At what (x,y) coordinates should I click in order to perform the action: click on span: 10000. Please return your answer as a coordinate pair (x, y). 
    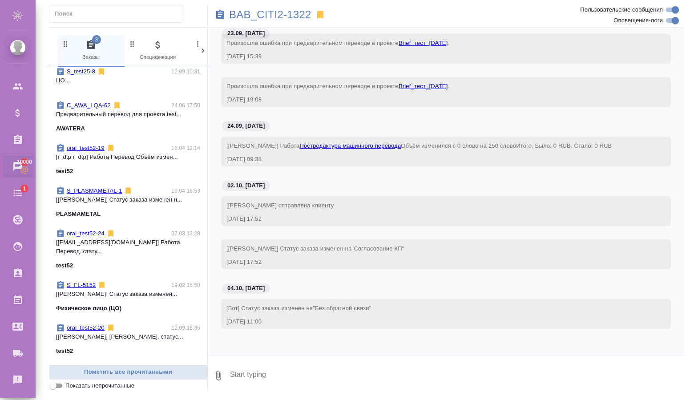
    Looking at the image, I should click on (24, 162).